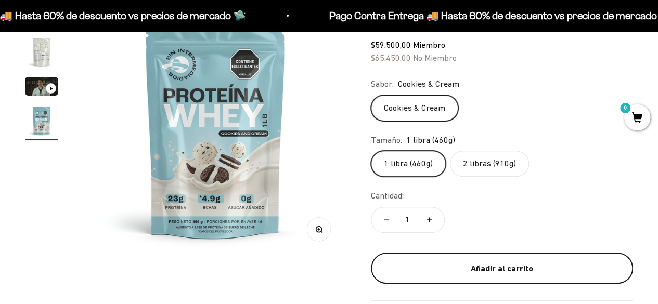  I want to click on span: Miembro, so click(429, 45).